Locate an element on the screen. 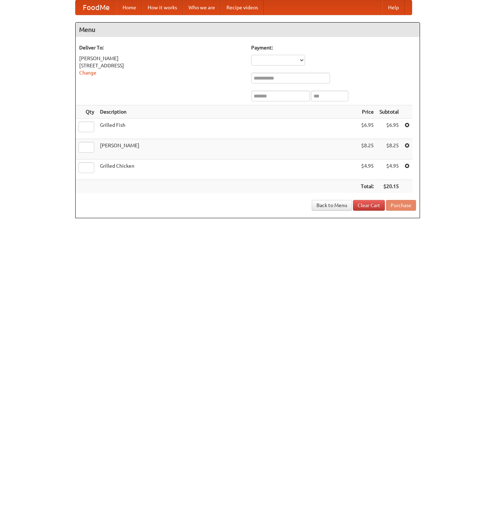 The height and width of the screenshot is (507, 487). th: Description is located at coordinates (228, 112).